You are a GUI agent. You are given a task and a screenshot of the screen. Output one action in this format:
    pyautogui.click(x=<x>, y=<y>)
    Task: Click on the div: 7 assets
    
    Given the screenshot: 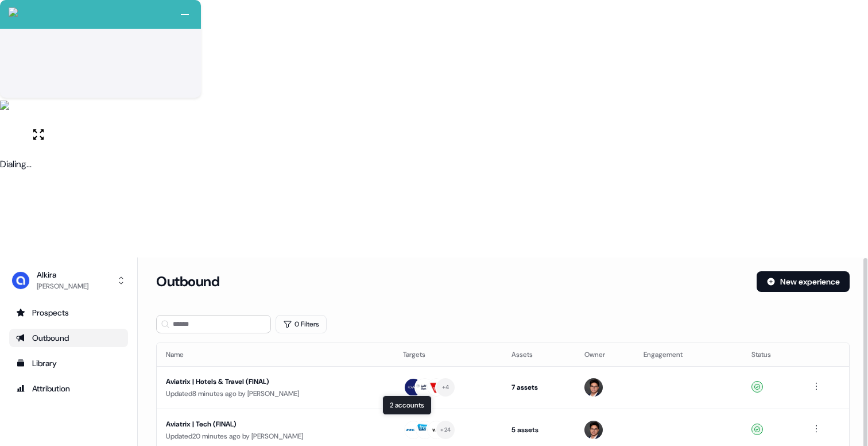 What is the action you would take?
    pyautogui.click(x=539, y=387)
    